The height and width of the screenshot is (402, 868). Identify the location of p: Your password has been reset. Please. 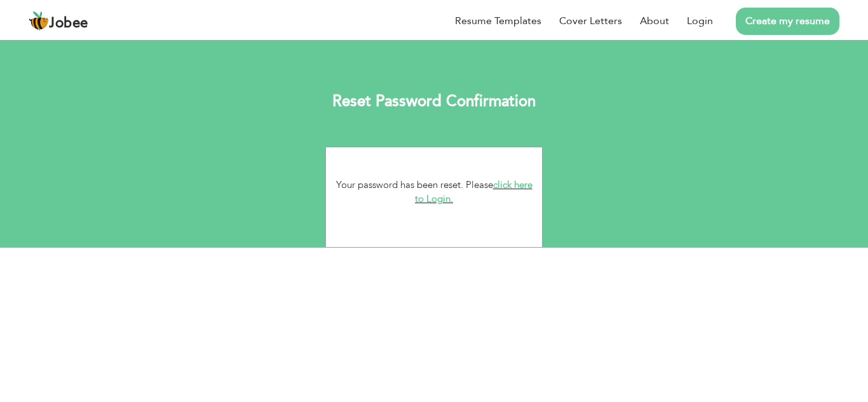
(434, 192).